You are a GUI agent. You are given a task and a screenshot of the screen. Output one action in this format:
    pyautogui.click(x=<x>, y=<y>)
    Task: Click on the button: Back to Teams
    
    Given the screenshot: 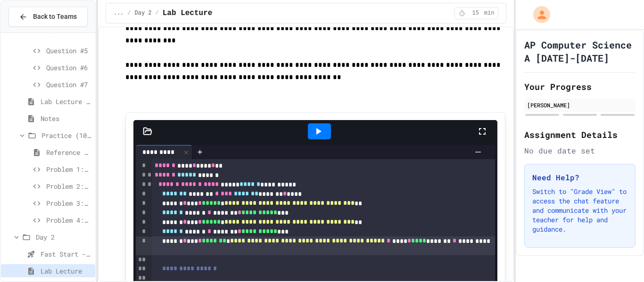 What is the action you would take?
    pyautogui.click(x=48, y=17)
    